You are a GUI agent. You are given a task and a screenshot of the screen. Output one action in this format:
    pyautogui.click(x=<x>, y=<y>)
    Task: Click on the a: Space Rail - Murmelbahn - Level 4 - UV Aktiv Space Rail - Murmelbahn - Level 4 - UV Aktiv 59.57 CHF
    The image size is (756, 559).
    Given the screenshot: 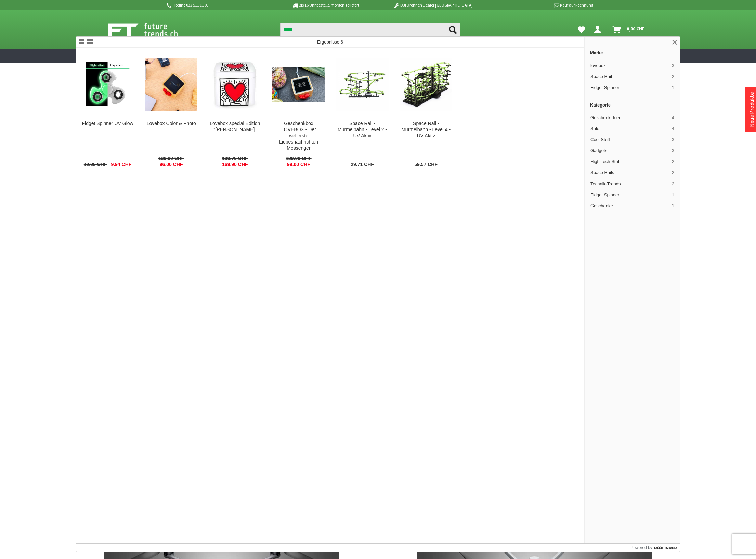 What is the action you would take?
    pyautogui.click(x=426, y=111)
    